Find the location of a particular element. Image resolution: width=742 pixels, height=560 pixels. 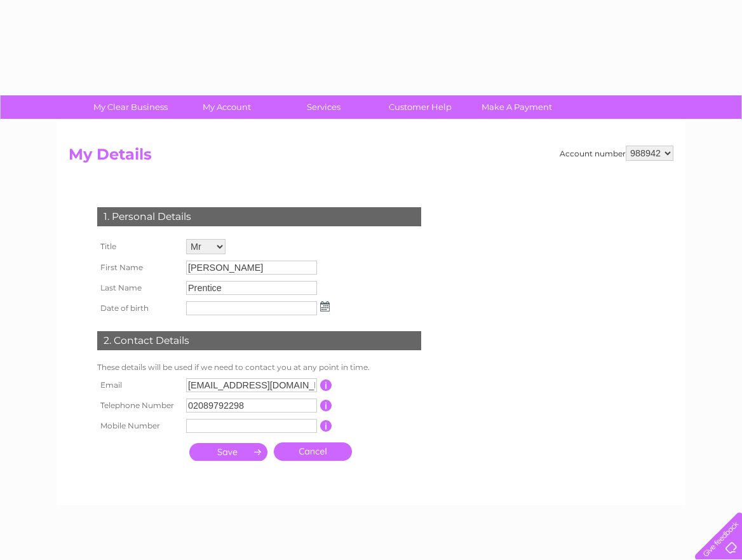

a: Cancel is located at coordinates (312, 451).